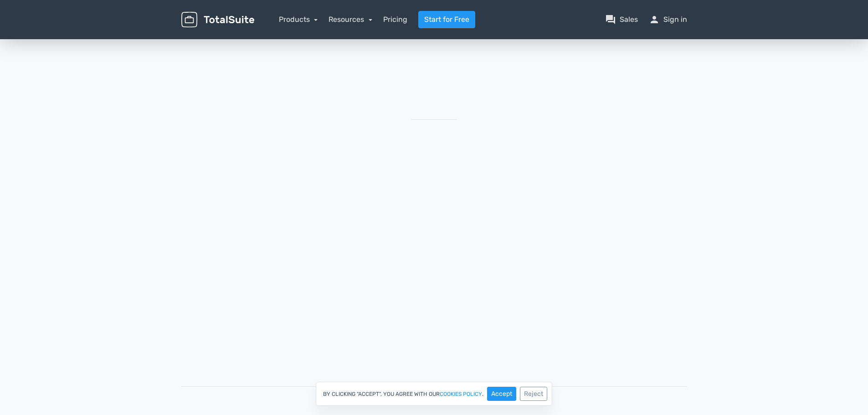  I want to click on a: Products, so click(298, 19).